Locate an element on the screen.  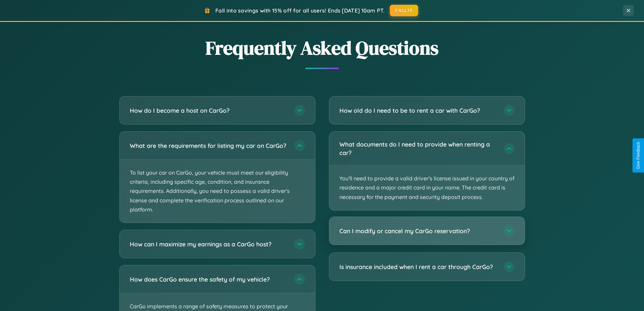
h2: Frequently Asked Questions is located at coordinates (322, 48).